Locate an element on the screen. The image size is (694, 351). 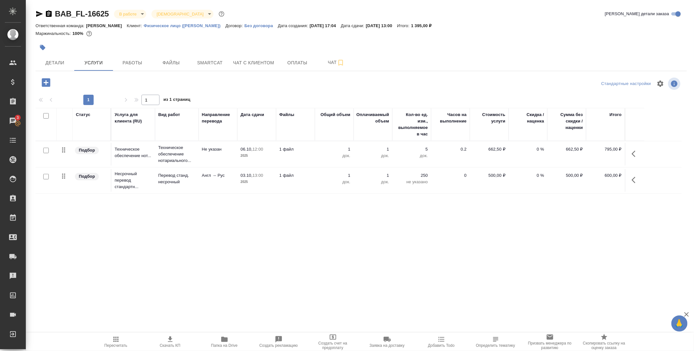
span: Работы is located at coordinates (132, 63).